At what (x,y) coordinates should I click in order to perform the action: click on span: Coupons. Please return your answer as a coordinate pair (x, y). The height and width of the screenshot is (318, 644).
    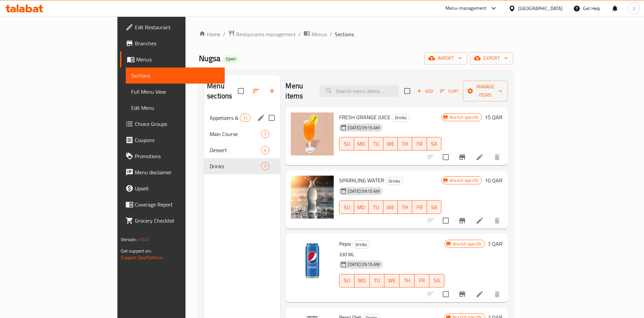
    Looking at the image, I should click on (177, 140).